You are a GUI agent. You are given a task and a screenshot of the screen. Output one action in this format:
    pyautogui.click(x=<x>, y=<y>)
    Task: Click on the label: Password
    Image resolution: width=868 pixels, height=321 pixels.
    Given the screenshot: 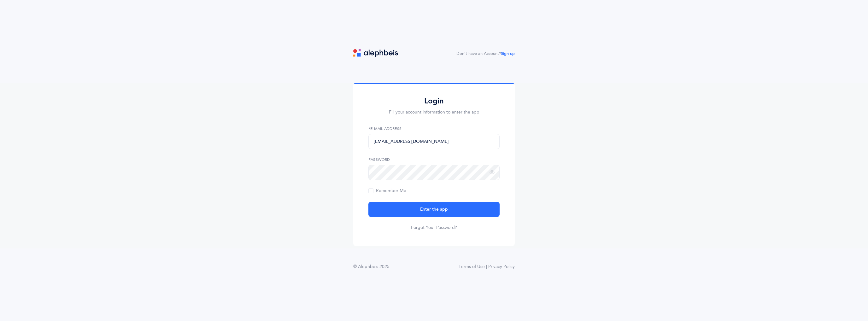 What is the action you would take?
    pyautogui.click(x=434, y=160)
    